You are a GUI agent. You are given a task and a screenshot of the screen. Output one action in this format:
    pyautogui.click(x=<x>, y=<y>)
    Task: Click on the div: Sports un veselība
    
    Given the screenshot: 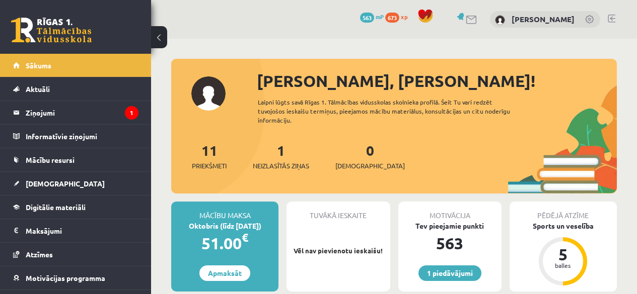 What is the action you would take?
    pyautogui.click(x=563, y=226)
    